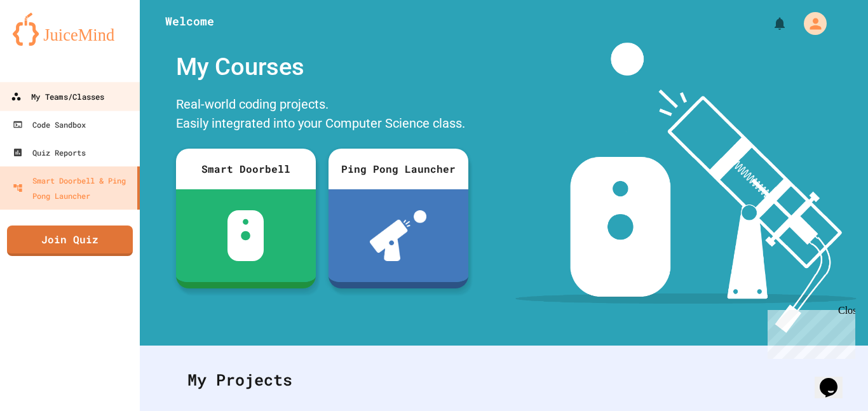 Image resolution: width=868 pixels, height=411 pixels. Describe the element at coordinates (70, 29) in the screenshot. I see `img: logo-orange.svg` at that location.